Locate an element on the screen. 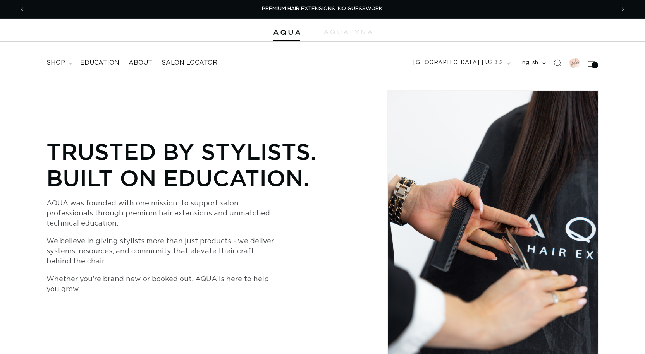 This screenshot has width=645, height=354. img: aqualyna.com is located at coordinates (348, 32).